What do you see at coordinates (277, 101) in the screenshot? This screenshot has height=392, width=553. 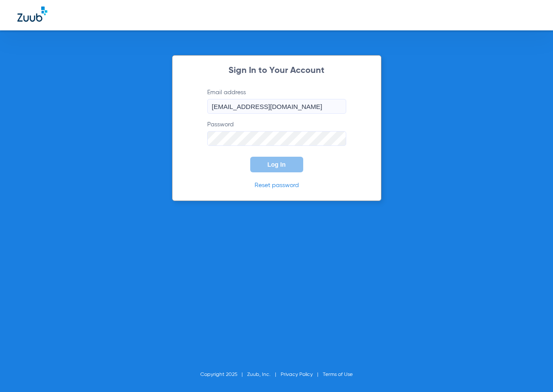 I see `label: Email address` at bounding box center [277, 101].